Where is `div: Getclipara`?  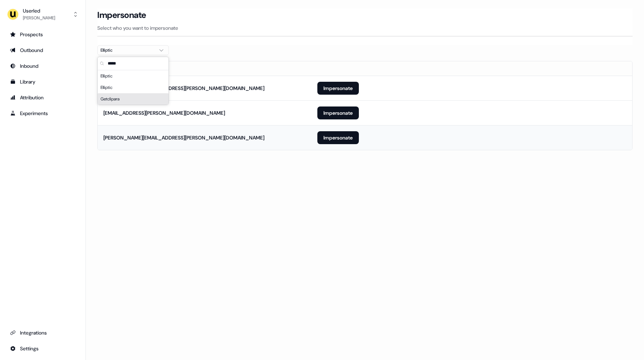
div: Getclipara is located at coordinates (133, 99).